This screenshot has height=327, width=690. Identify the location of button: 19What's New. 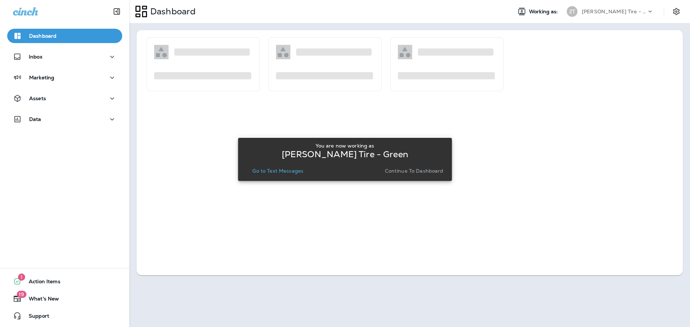
(65, 299).